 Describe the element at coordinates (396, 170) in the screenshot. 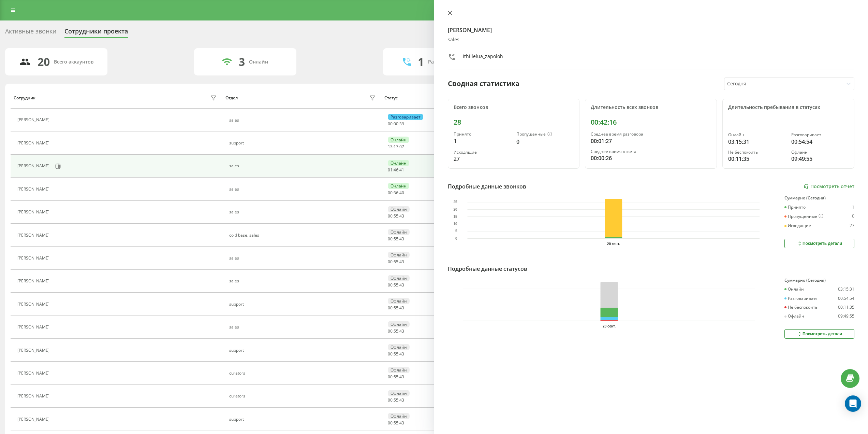

I see `span: 46` at that location.